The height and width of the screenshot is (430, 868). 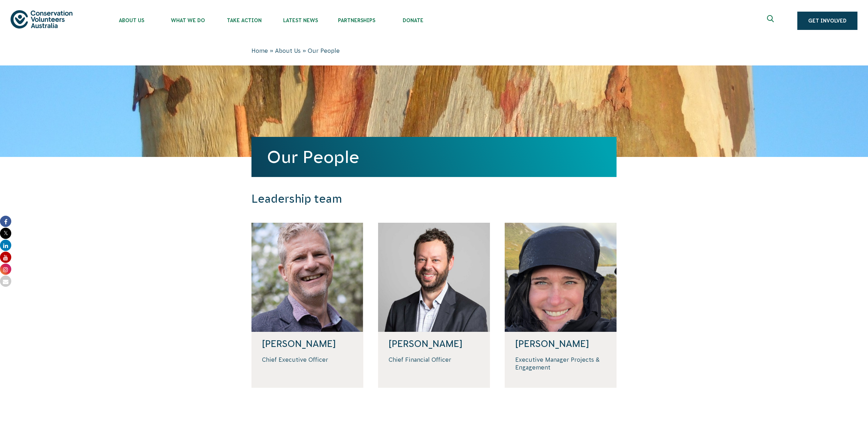 What do you see at coordinates (288, 51) in the screenshot?
I see `a: About Us` at bounding box center [288, 51].